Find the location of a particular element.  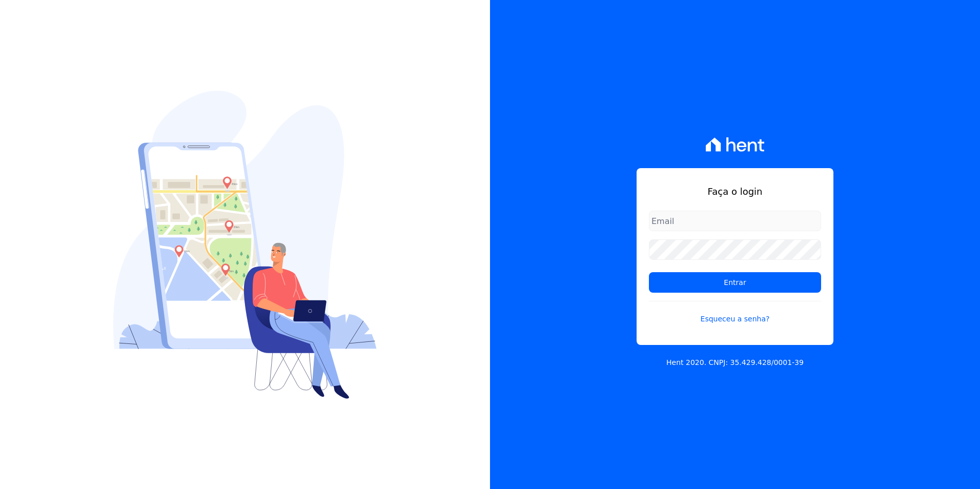

h1: Faça o login is located at coordinates (735, 191).